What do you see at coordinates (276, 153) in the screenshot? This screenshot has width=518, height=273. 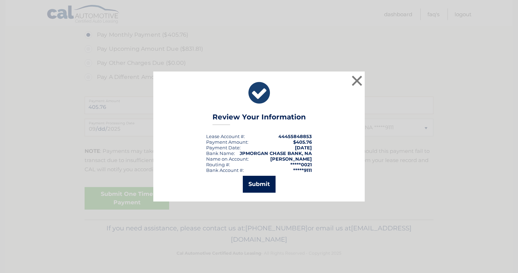 I see `strong: JPMORGAN CHASE BANK, NA` at bounding box center [276, 153].